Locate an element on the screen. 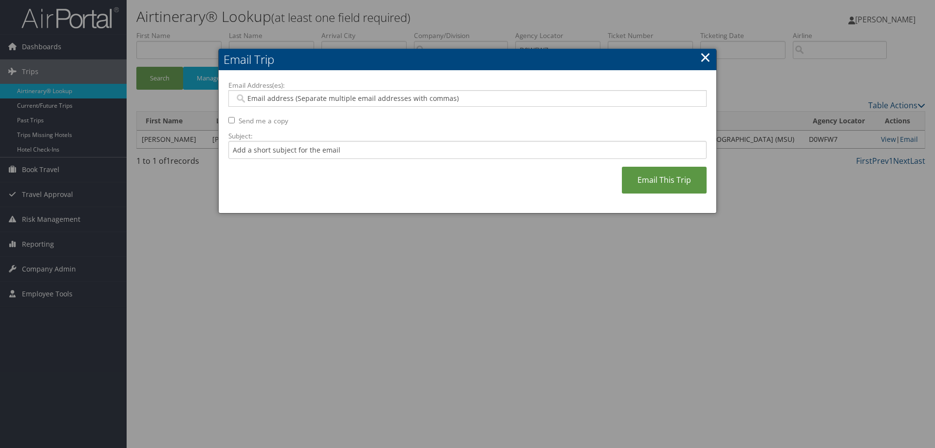 The width and height of the screenshot is (935, 448). a: Email This Trip is located at coordinates (664, 180).